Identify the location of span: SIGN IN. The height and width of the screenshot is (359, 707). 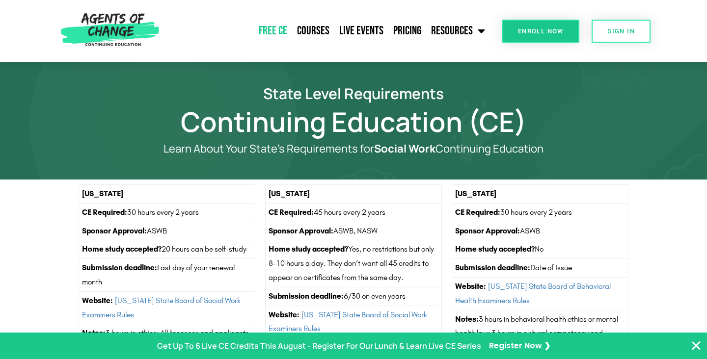
(621, 31).